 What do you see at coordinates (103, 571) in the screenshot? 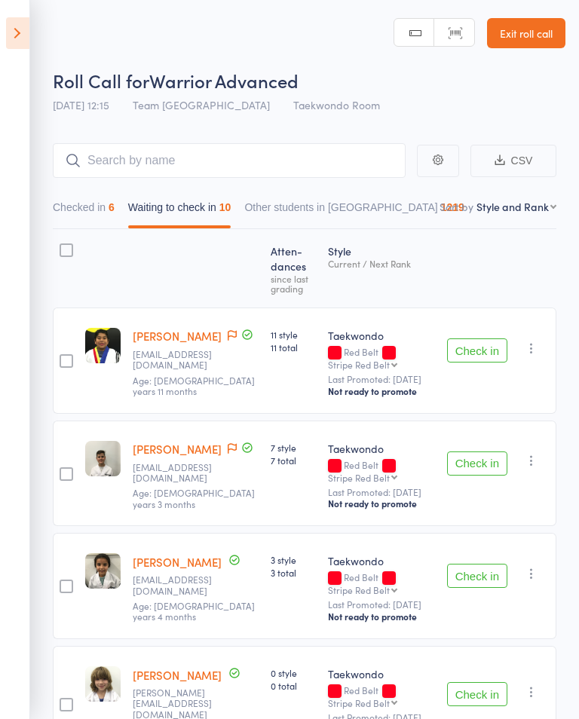
I see `img: image1676674768.png` at bounding box center [103, 571].